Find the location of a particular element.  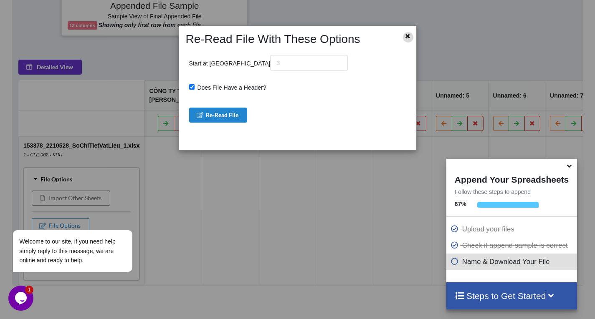

p: Check if append sample is correct is located at coordinates (513, 245).